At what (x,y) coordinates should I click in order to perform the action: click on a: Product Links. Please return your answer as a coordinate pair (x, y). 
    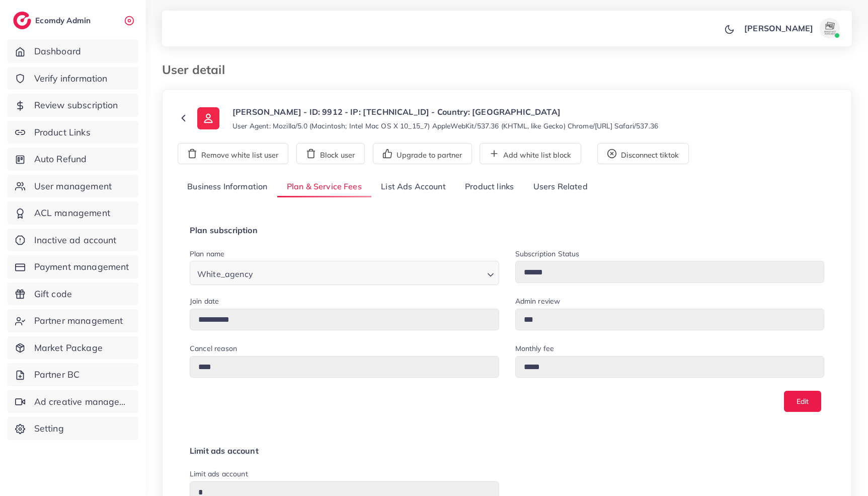
    Looking at the image, I should click on (73, 132).